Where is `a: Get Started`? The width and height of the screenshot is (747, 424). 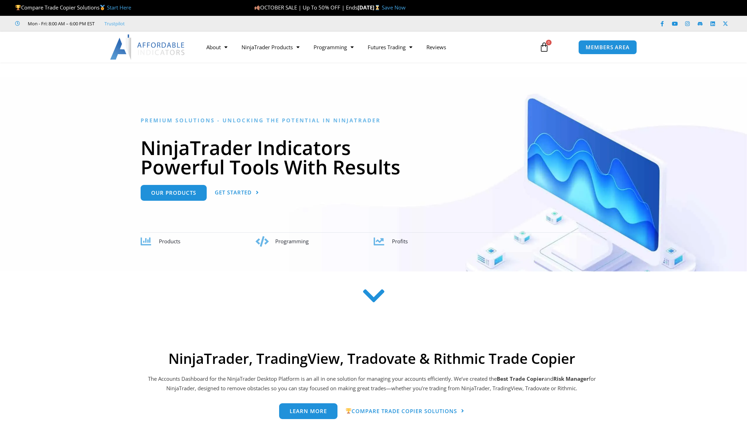 a: Get Started is located at coordinates (237, 193).